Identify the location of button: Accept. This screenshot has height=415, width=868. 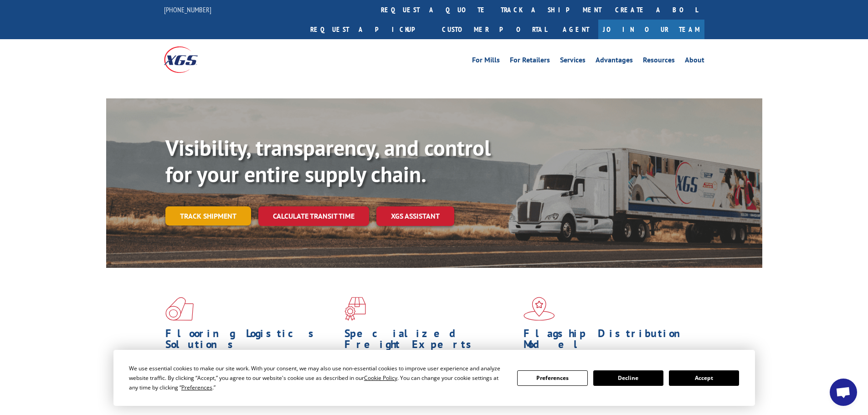
(704, 378).